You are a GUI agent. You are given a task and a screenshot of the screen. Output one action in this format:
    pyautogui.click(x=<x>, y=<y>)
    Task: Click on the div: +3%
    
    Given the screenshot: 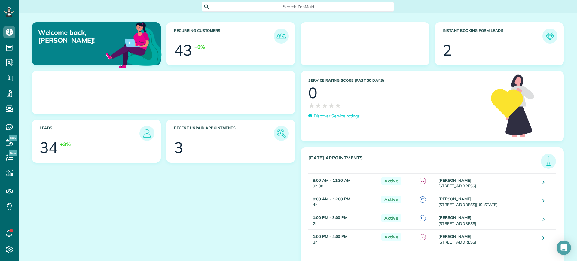 What is the action you would take?
    pyautogui.click(x=65, y=144)
    